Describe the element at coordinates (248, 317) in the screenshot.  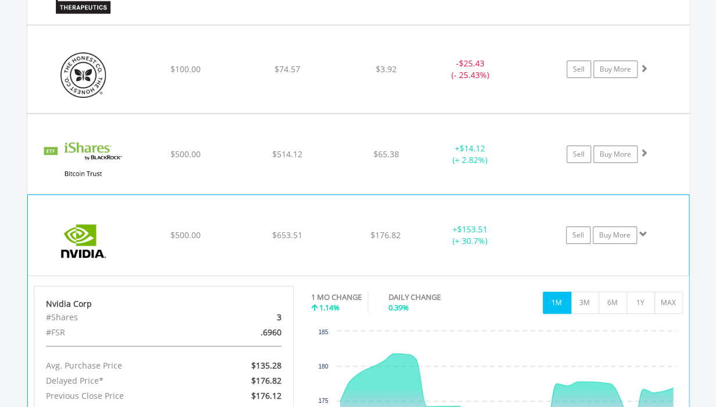
I see `div: 3` at that location.